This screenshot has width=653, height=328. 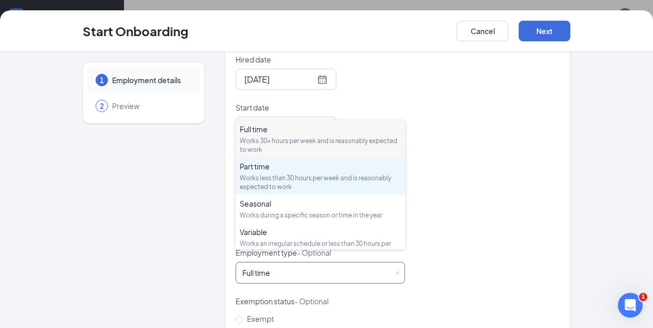 I want to click on button: Cancel, so click(x=482, y=31).